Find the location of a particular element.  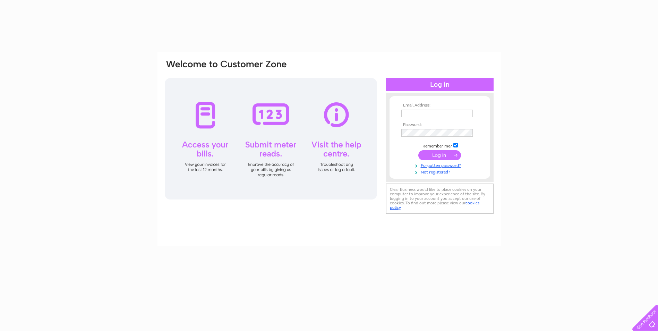

div: Clear Business would like to place cookies on your computer to improve your experience of the sit... is located at coordinates (440, 198).